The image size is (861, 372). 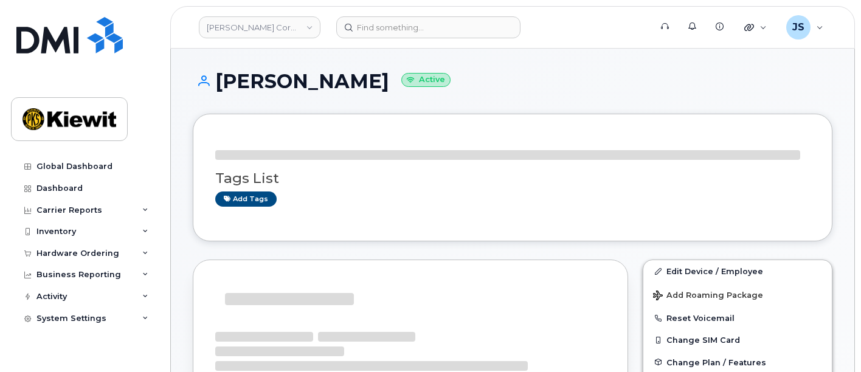 I want to click on button: Change SIM Card, so click(x=737, y=340).